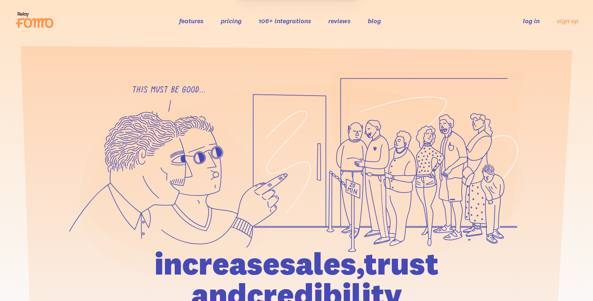 This screenshot has width=593, height=301. Describe the element at coordinates (567, 21) in the screenshot. I see `a: sign up` at that location.